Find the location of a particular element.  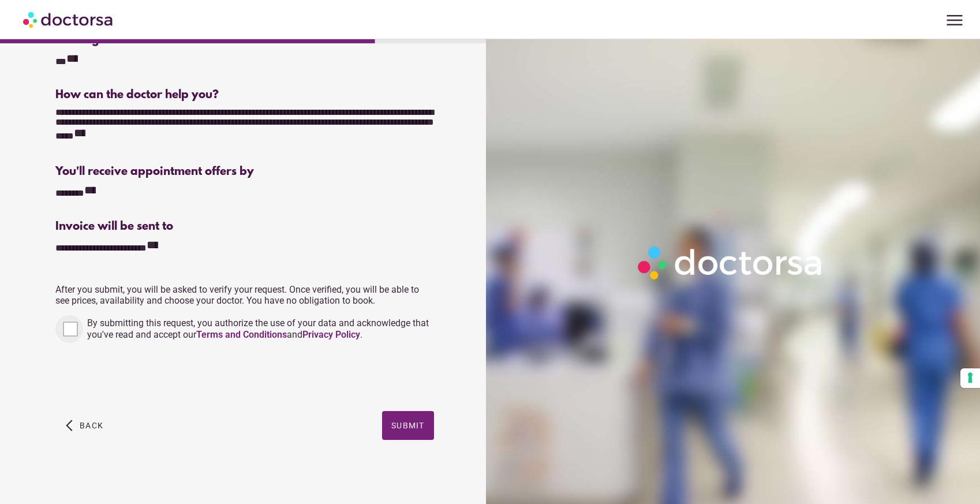

p: After you submit, you will be asked to verify your request. Once verified, you will be able to se... is located at coordinates (245, 295).